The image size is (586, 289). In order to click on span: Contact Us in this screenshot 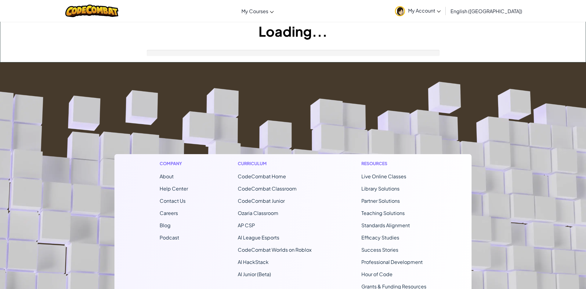, I will do `click(173, 200)`.